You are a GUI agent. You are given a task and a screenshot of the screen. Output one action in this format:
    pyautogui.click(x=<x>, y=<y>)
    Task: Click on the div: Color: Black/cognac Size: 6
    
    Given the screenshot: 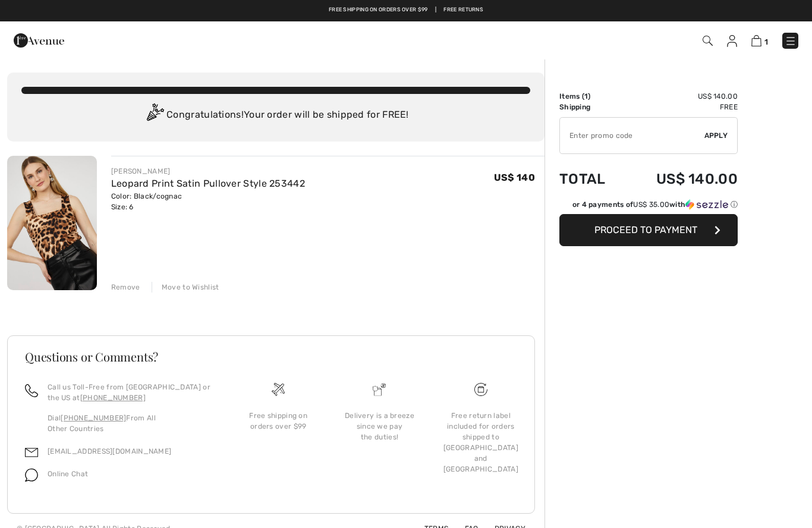 What is the action you would take?
    pyautogui.click(x=208, y=201)
    